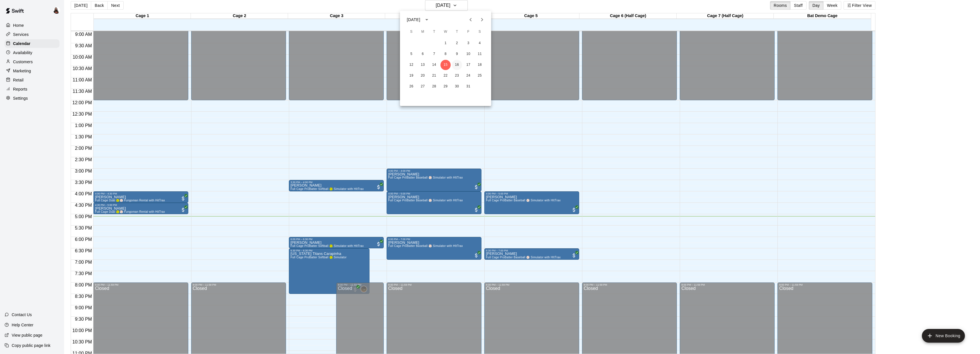 The image size is (980, 354). I want to click on button: 23, so click(457, 76).